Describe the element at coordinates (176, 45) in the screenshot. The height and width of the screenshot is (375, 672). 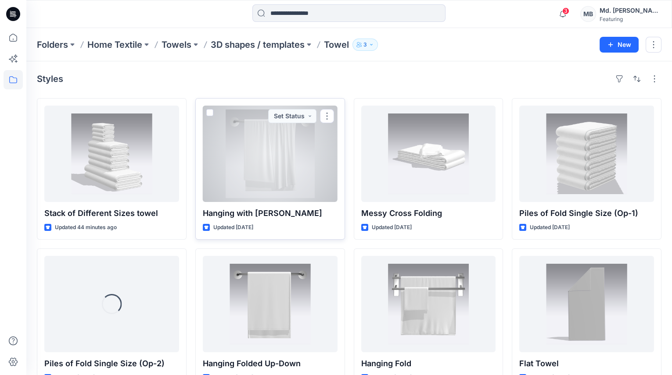
I see `a: Towels` at that location.